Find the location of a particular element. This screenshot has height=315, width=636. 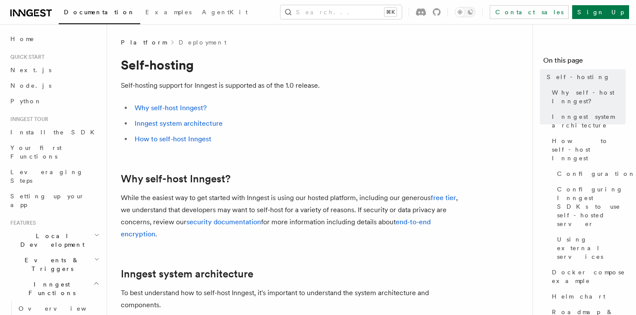

span: Next.js is located at coordinates (31, 70).